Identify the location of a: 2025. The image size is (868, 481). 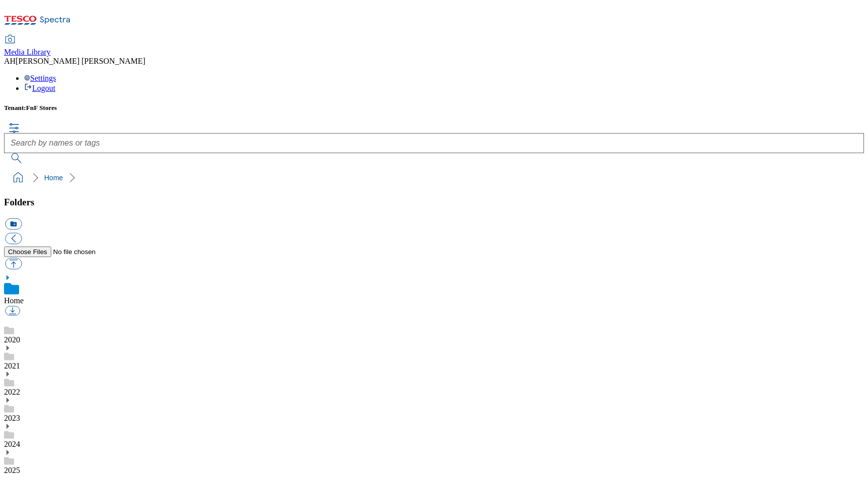
(12, 470).